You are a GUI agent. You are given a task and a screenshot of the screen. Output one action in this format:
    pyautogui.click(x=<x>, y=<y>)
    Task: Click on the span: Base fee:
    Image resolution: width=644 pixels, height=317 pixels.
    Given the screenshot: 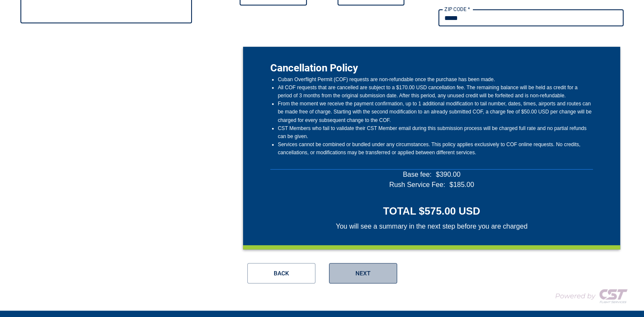 What is the action you would take?
    pyautogui.click(x=417, y=175)
    